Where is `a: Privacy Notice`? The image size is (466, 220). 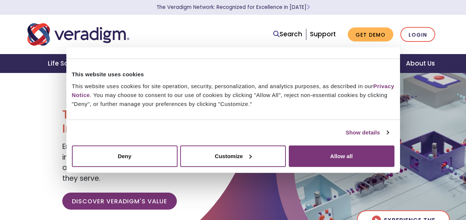
a: Privacy Notice is located at coordinates (233, 90).